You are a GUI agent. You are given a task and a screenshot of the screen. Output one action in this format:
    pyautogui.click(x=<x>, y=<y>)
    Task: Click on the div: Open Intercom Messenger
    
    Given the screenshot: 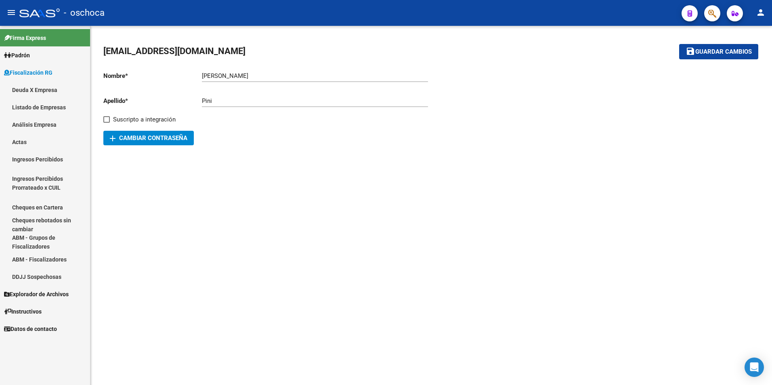 What is the action you would take?
    pyautogui.click(x=755, y=368)
    